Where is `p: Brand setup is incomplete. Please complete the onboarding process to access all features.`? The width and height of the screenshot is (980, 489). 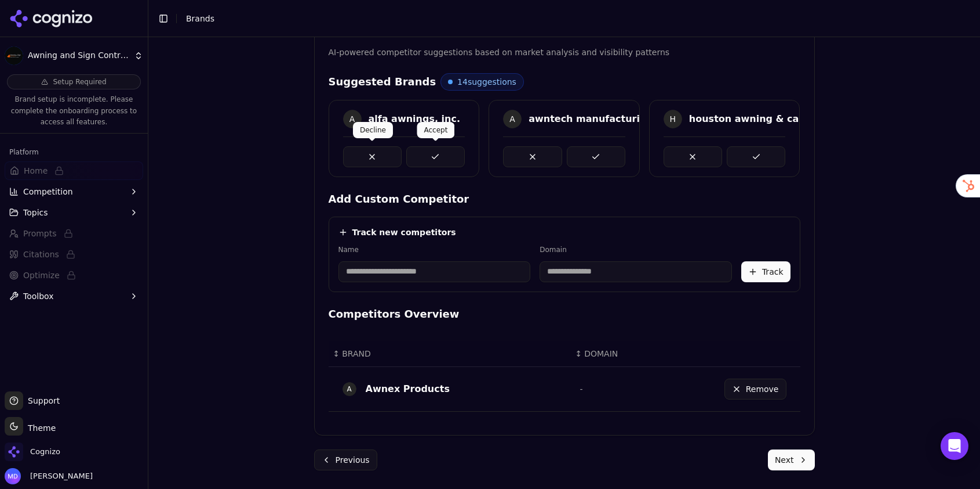
p: Brand setup is incomplete. Please complete the onboarding process to access all features. is located at coordinates (74, 111).